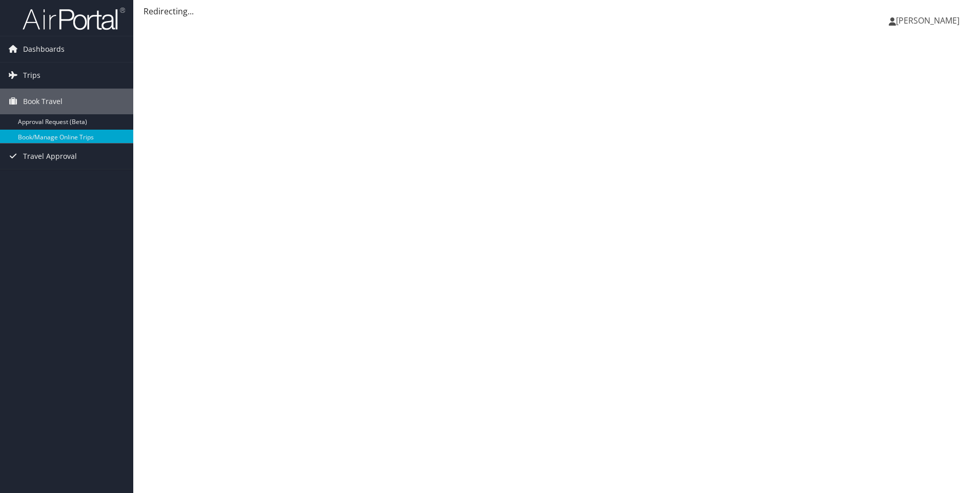  Describe the element at coordinates (50, 156) in the screenshot. I see `span: Travel Approval` at that location.